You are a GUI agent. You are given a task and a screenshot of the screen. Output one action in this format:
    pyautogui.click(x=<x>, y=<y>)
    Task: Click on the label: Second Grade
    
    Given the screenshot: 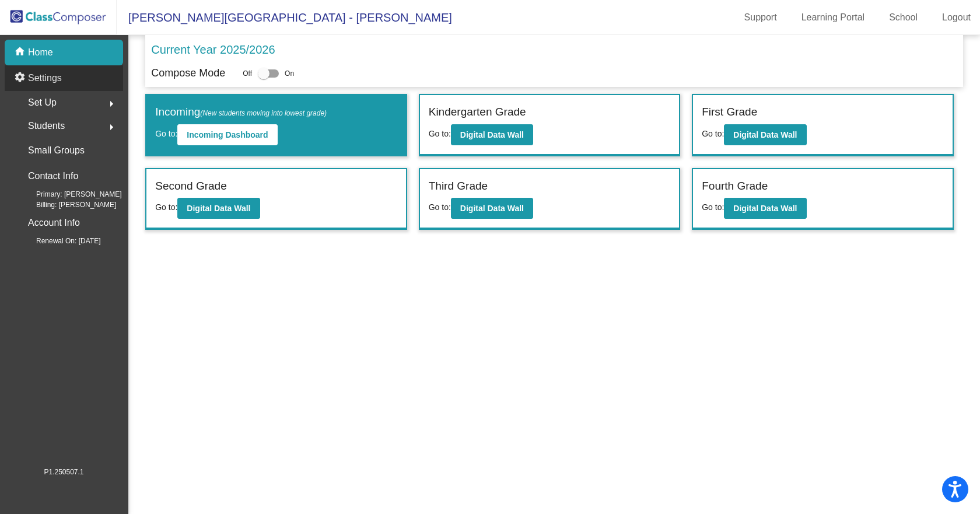 What is the action you would take?
    pyautogui.click(x=191, y=186)
    